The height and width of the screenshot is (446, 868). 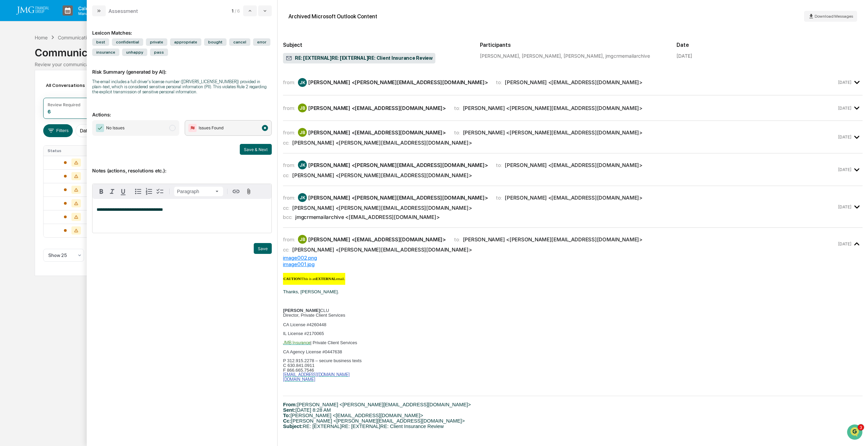 I want to click on img: Jack Rasmussen, so click(x=12, y=110).